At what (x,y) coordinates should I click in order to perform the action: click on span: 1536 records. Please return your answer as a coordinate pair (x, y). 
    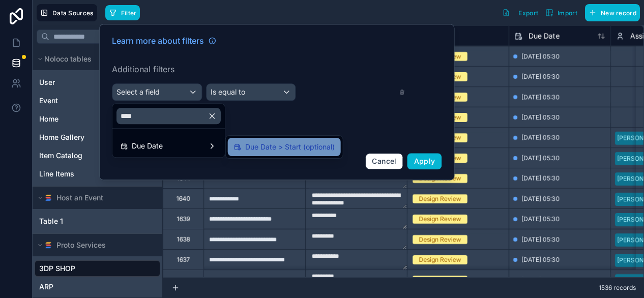
    Looking at the image, I should click on (617, 288).